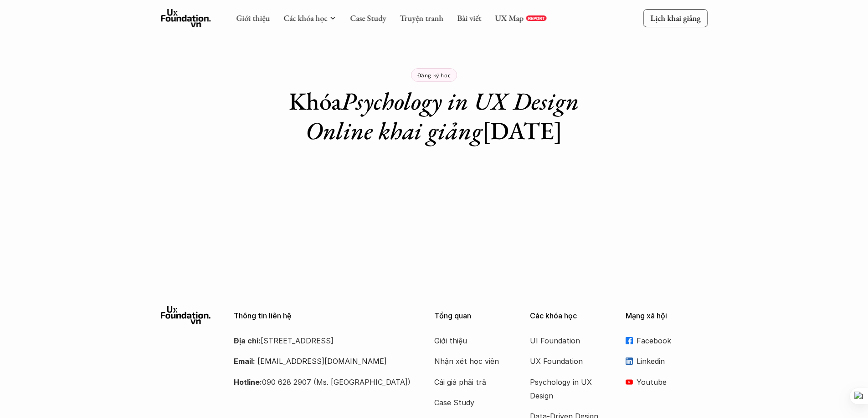  Describe the element at coordinates (667, 361) in the screenshot. I see `a: Linkedin` at that location.